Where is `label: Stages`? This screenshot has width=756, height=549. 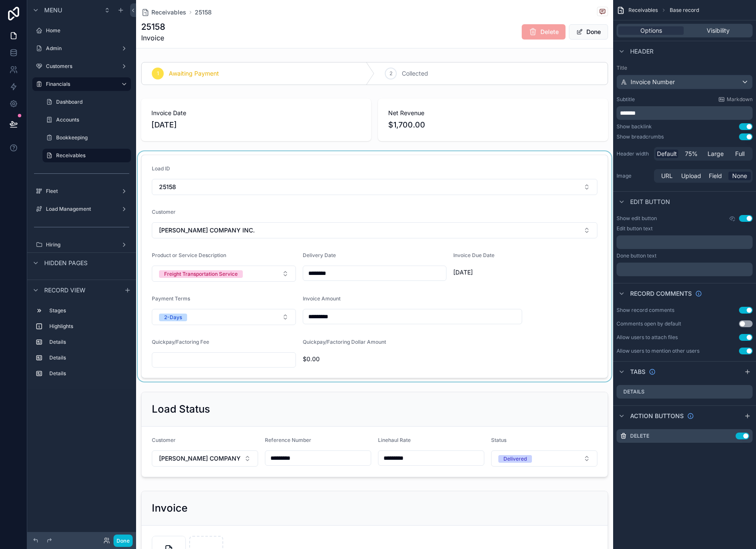
label: Stages is located at coordinates (88, 310).